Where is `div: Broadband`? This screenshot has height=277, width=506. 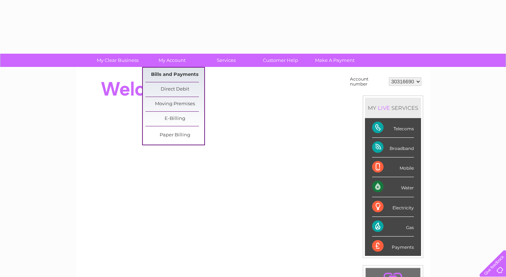 div: Broadband is located at coordinates (393, 147).